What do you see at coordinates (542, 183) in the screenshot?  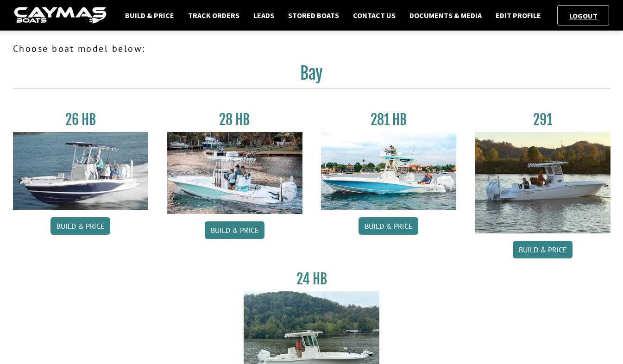 I see `img: 291_Thumbnail.jpg` at bounding box center [542, 183].